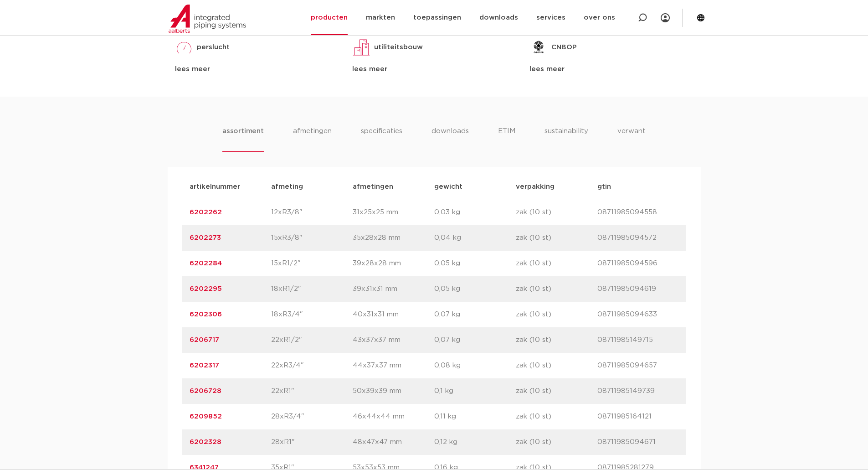 This screenshot has height=470, width=868. I want to click on p: 0,12 kg, so click(475, 442).